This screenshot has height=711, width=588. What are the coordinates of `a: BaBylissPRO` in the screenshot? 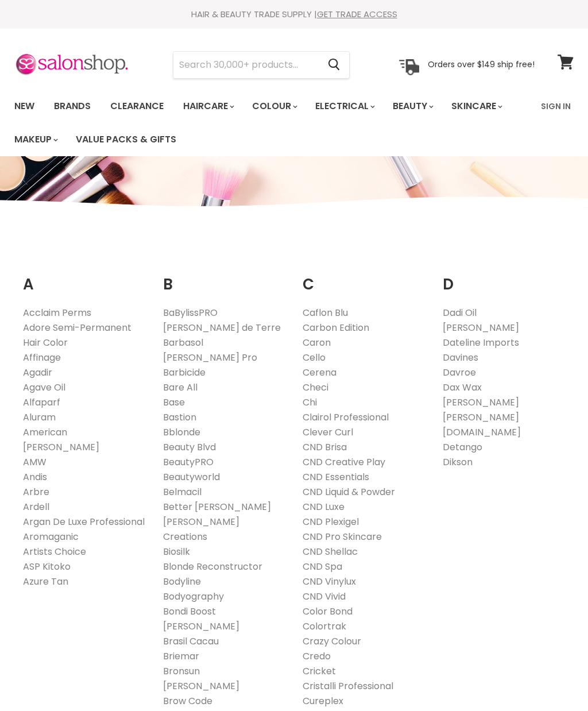 It's located at (190, 312).